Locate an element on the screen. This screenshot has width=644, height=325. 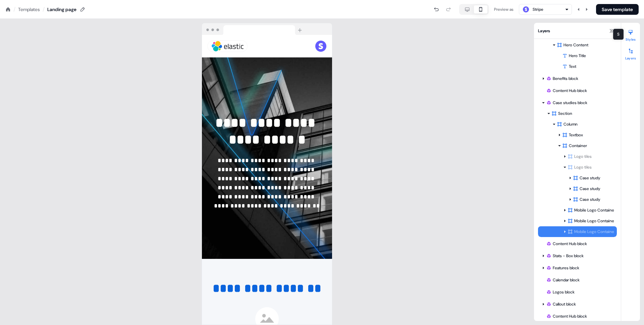
div: Case studies block is located at coordinates (580, 103).